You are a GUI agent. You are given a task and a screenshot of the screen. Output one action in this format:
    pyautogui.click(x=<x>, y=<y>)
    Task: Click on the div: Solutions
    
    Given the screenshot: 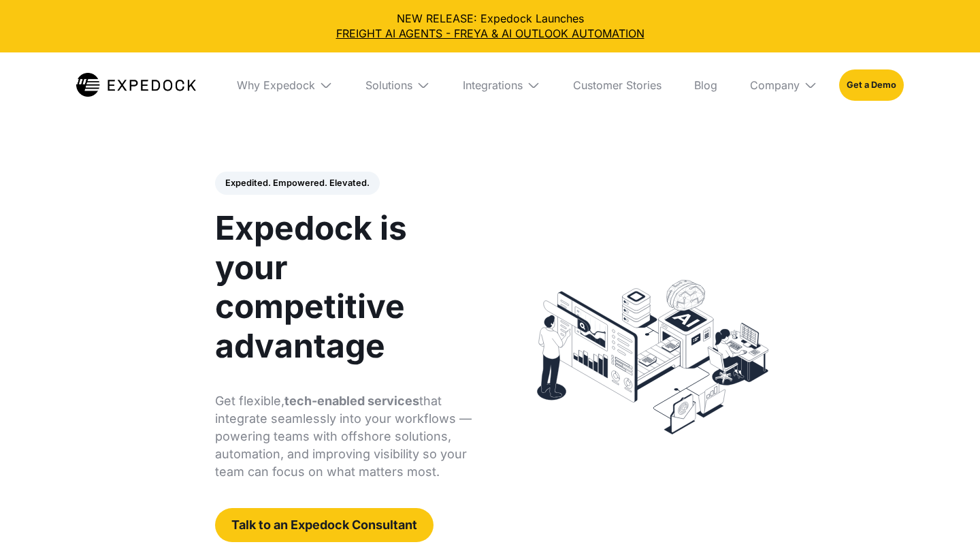 What is the action you would take?
    pyautogui.click(x=388, y=85)
    